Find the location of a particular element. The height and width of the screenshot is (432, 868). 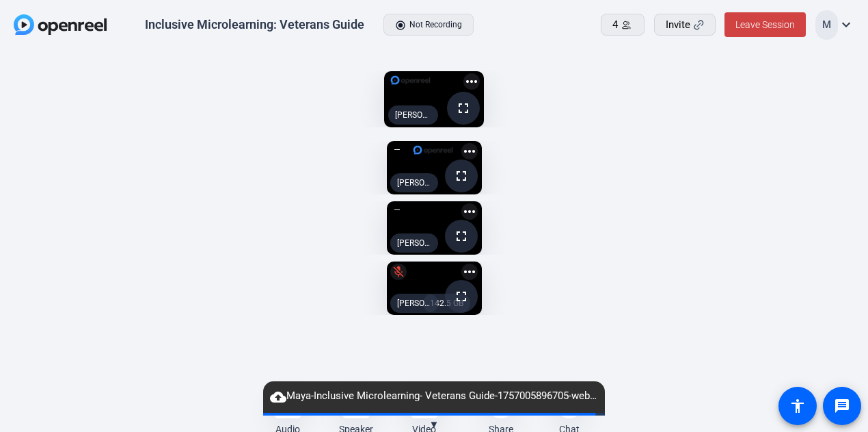

mat-icon: expand_more is located at coordinates (846, 25).